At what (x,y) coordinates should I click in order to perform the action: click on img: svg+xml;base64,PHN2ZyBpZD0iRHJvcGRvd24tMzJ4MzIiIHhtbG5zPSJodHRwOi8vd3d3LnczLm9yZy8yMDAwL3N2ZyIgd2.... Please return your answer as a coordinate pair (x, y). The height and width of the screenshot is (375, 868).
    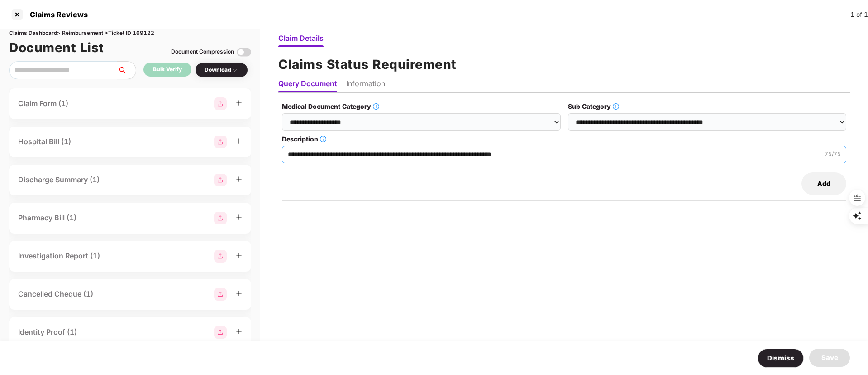
    Looking at the image, I should click on (235, 70).